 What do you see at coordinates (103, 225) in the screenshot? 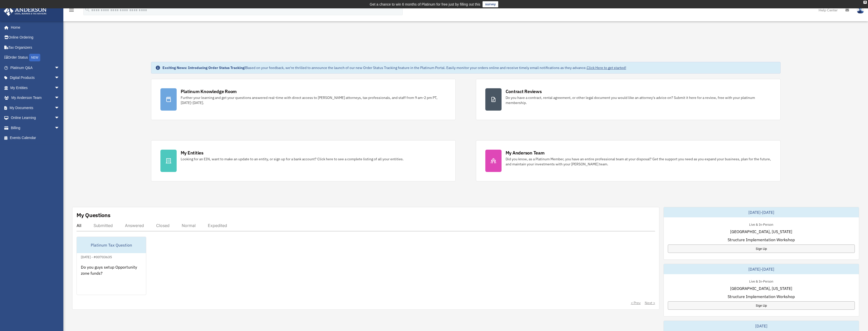
I see `div: Submitted` at bounding box center [103, 225].